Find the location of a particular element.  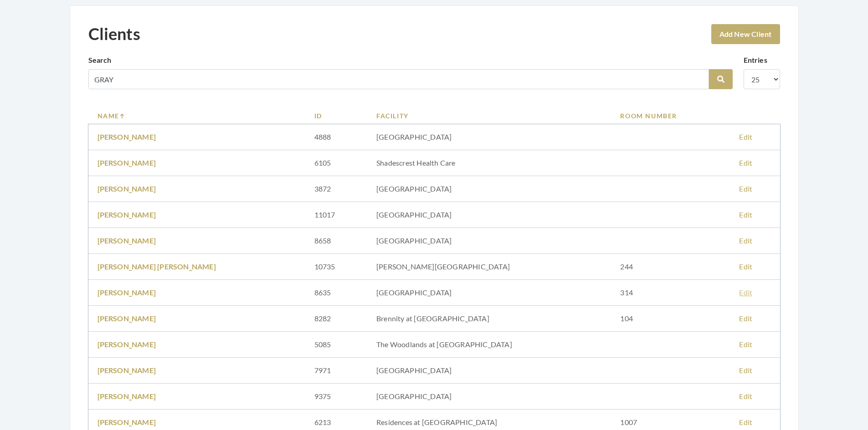

td: 244 is located at coordinates (670, 267).